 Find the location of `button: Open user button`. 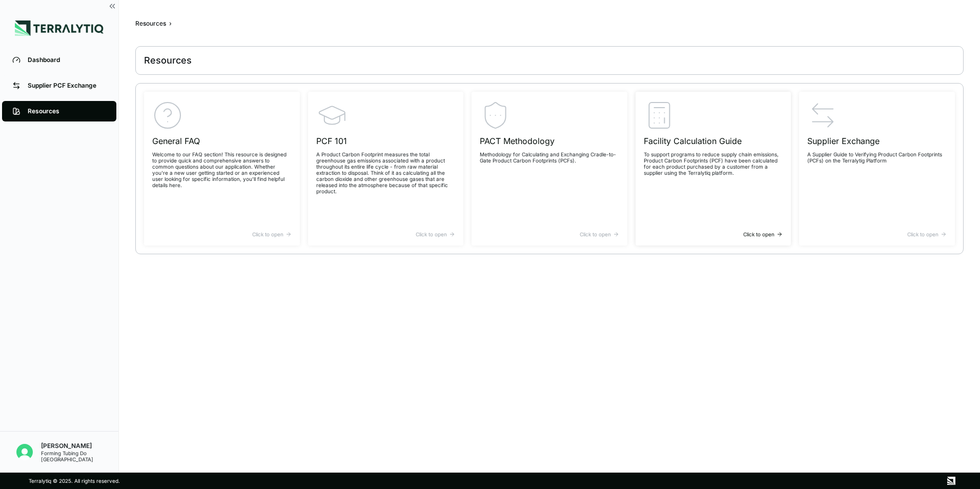

button: Open user button is located at coordinates (24, 453).